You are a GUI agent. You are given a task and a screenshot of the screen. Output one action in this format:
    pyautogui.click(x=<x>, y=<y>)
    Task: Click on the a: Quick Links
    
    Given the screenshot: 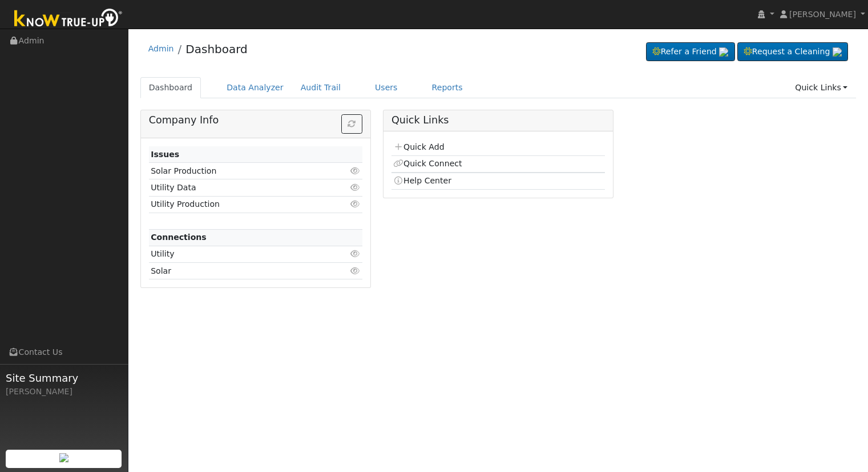 What is the action you would take?
    pyautogui.click(x=822, y=88)
    